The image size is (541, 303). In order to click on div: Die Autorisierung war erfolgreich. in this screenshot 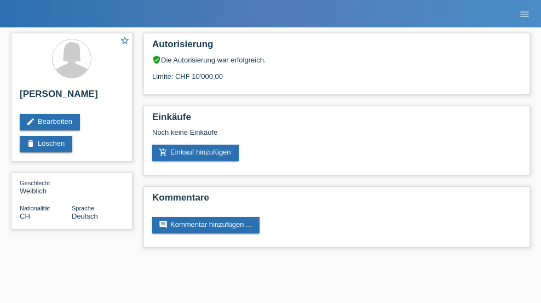, I will do `click(337, 60)`.